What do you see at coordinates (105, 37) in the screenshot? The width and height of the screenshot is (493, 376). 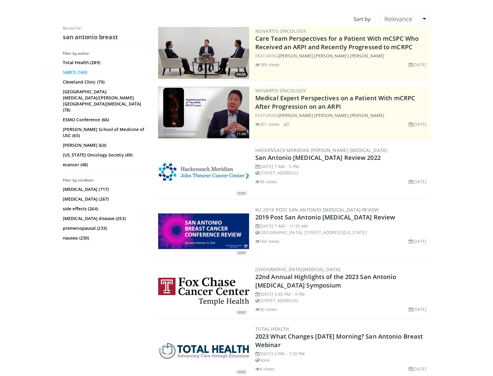 I see `h2: san antonio breast` at bounding box center [105, 37].